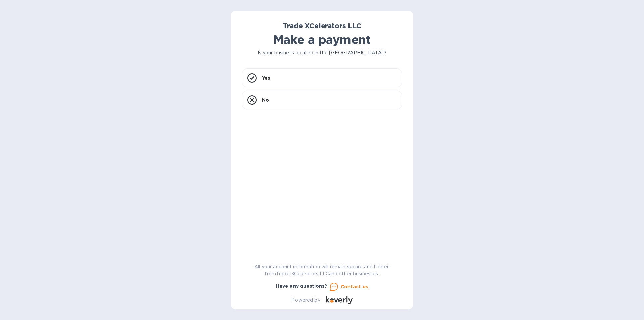  What do you see at coordinates (266, 100) in the screenshot?
I see `p: No` at bounding box center [266, 100].